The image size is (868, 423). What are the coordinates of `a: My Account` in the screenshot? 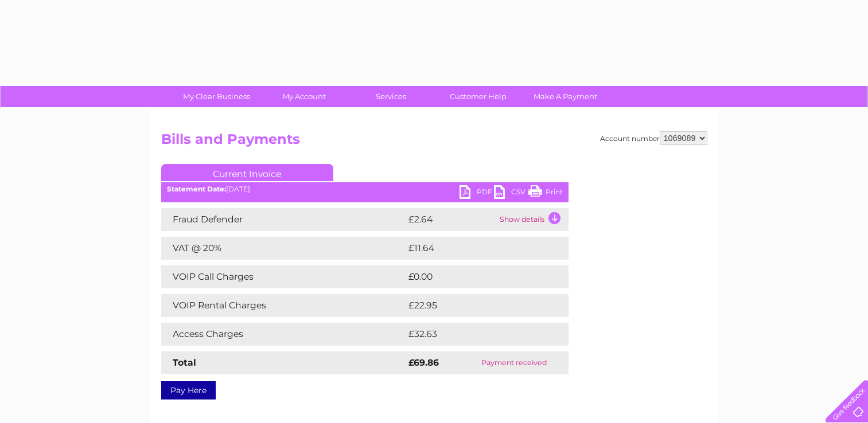 It's located at (303, 97).